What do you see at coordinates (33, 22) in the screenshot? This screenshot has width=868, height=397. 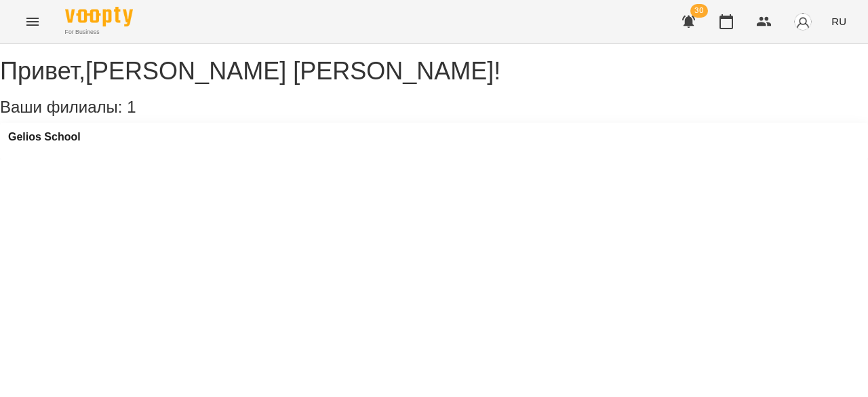 I see `button: Menu` at bounding box center [33, 22].